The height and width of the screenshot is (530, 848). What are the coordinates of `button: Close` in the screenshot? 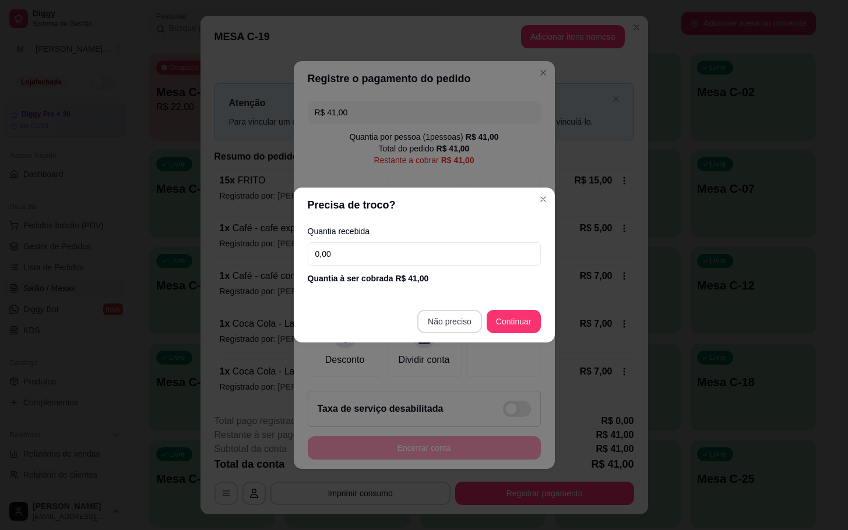 It's located at (543, 199).